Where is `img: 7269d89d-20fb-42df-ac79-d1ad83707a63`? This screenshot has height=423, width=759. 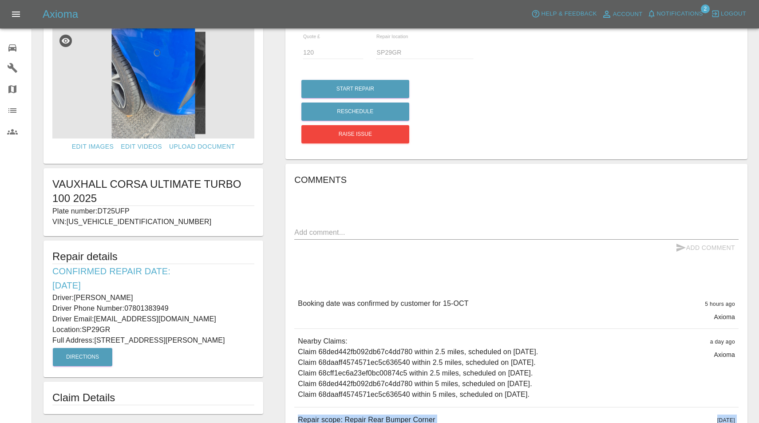 img: 7269d89d-20fb-42df-ac79-d1ad83707a63 is located at coordinates (153, 83).